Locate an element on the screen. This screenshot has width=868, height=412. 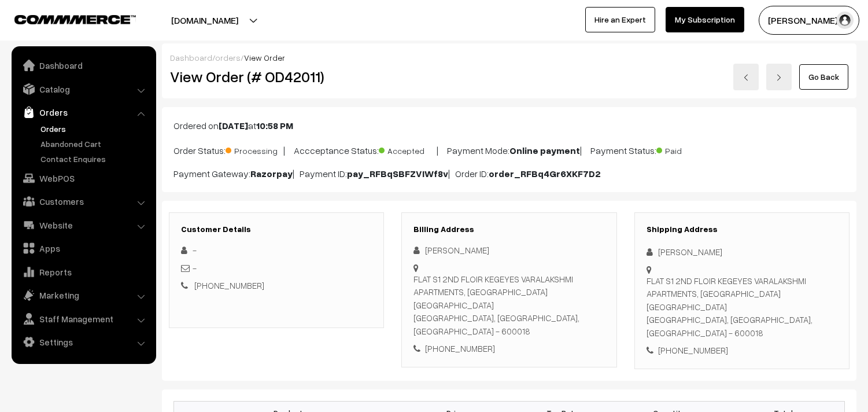
a: Contact Enquires is located at coordinates (95, 159).